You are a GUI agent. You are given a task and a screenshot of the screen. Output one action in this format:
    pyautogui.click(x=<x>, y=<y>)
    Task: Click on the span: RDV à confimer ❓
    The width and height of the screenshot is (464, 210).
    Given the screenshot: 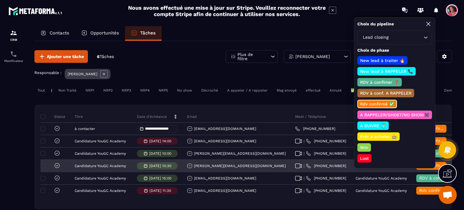 What is the action you would take?
    pyautogui.click(x=438, y=178)
    